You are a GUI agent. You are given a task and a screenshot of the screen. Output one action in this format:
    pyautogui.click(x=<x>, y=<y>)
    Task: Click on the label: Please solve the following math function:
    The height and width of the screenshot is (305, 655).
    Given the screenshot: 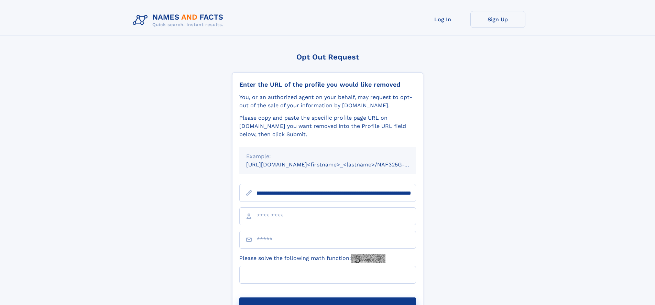 What is the action you would take?
    pyautogui.click(x=312, y=259)
    